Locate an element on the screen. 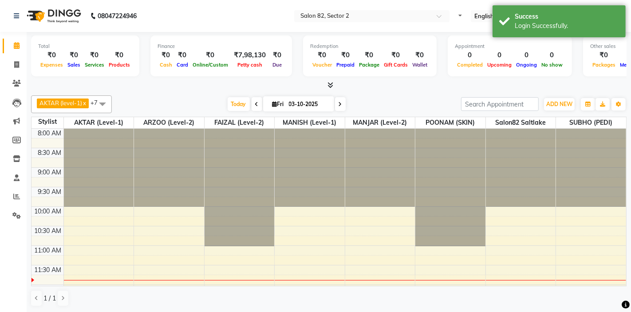  input: Search Appointment is located at coordinates (500, 104).